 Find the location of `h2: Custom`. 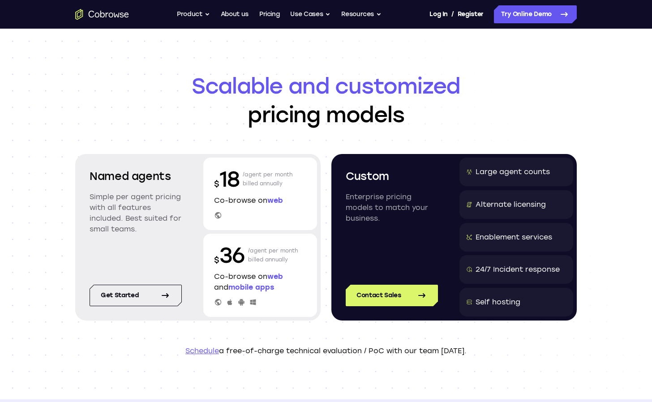

h2: Custom is located at coordinates (392, 176).